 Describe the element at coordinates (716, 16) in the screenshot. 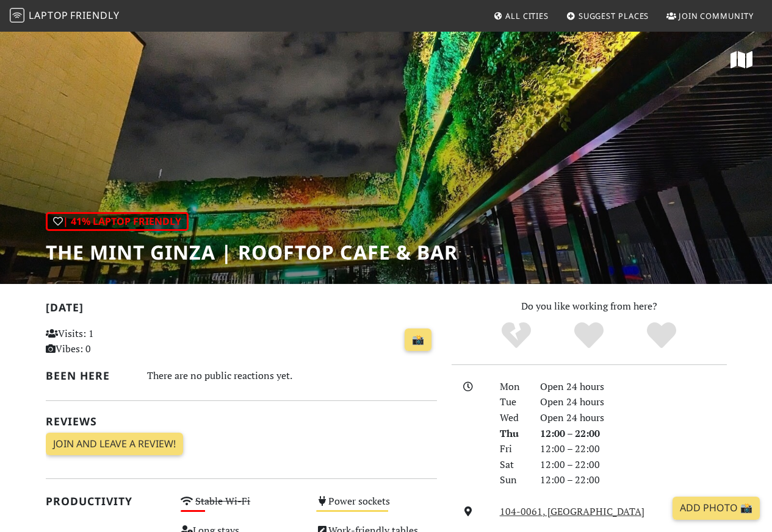

I see `span: Join Community` at that location.